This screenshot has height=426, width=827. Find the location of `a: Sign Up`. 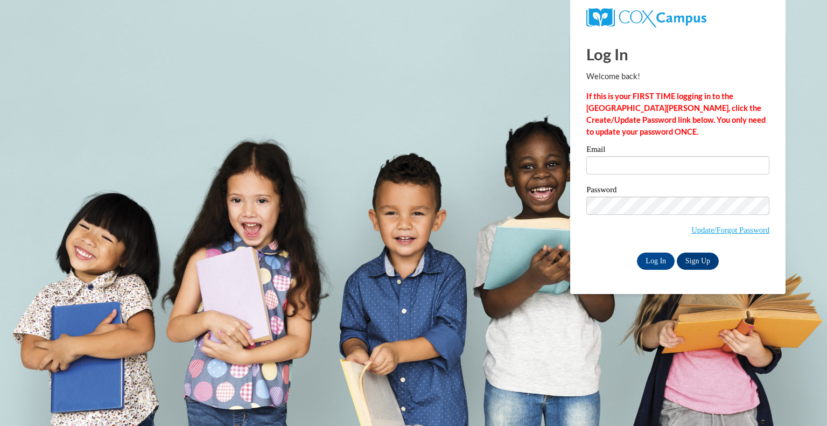

a: Sign Up is located at coordinates (698, 261).